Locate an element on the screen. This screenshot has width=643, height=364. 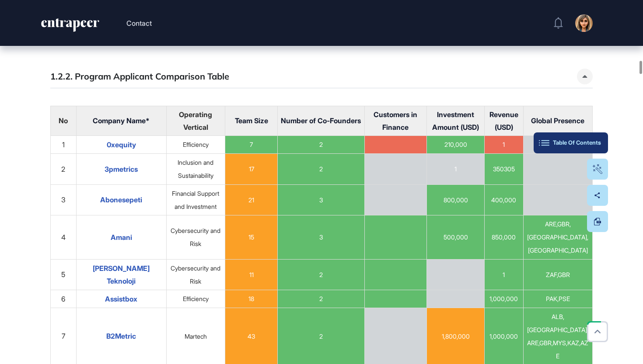
button: Contact is located at coordinates (139, 23).